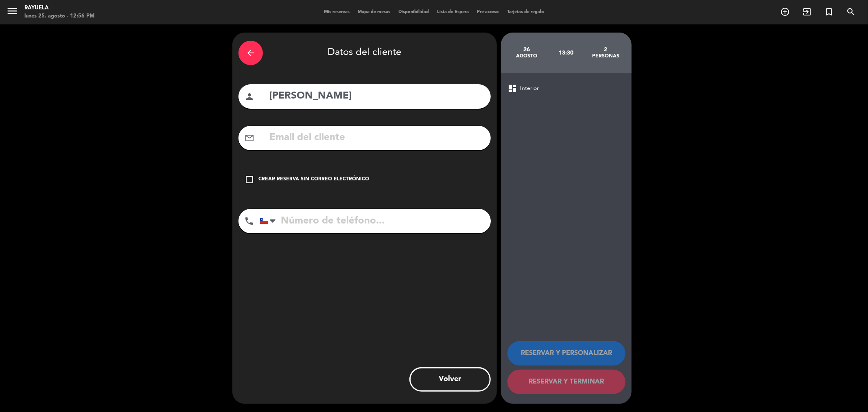 This screenshot has height=412, width=868. What do you see at coordinates (376, 138) in the screenshot?
I see `input: Email del cliente` at bounding box center [376, 138].